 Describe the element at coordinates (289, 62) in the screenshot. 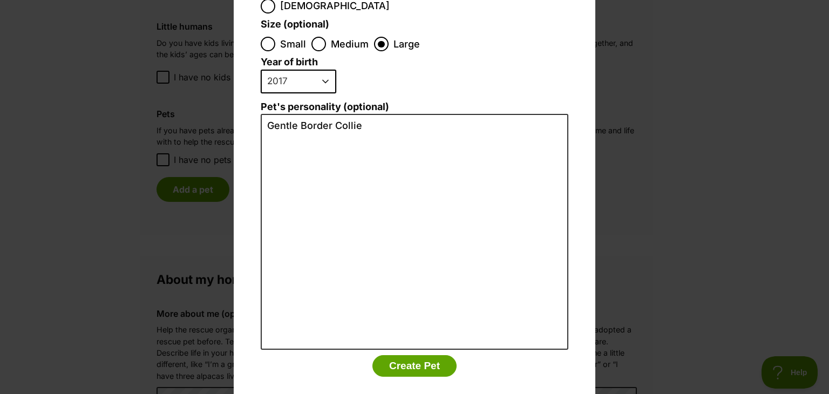

I see `label: Year of birth` at that location.